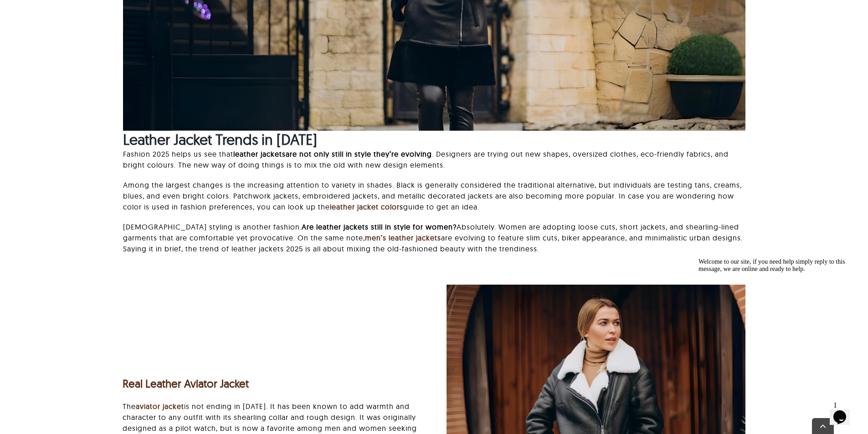 The height and width of the screenshot is (434, 868). What do you see at coordinates (259, 154) in the screenshot?
I see `b: leather jackets` at bounding box center [259, 154].